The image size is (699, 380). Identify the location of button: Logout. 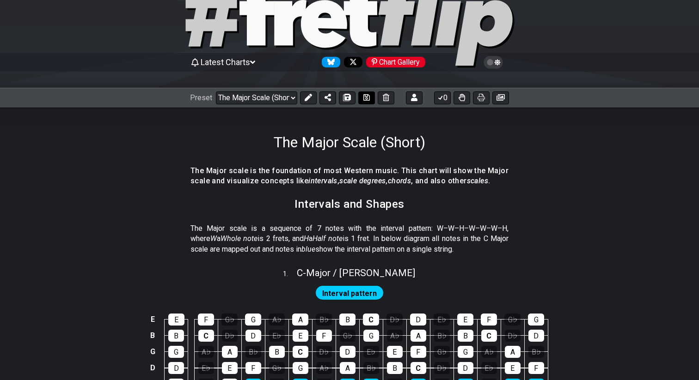
(414, 98).